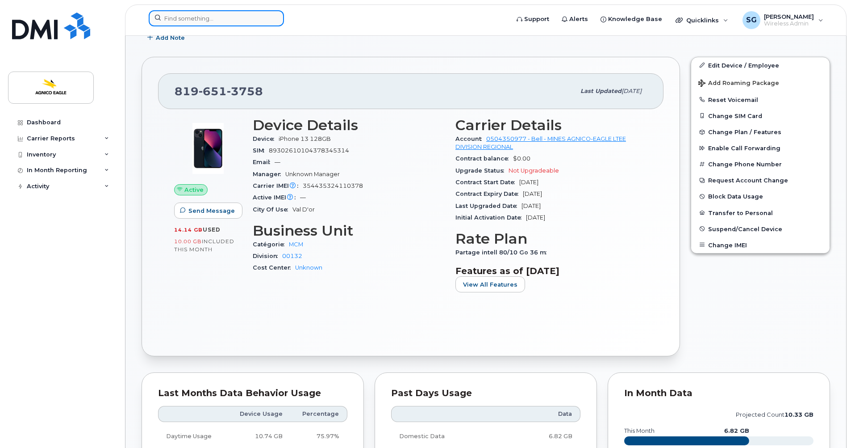 The width and height of the screenshot is (851, 448). What do you see at coordinates (745, 148) in the screenshot?
I see `span: Enable Call Forwarding` at bounding box center [745, 148].